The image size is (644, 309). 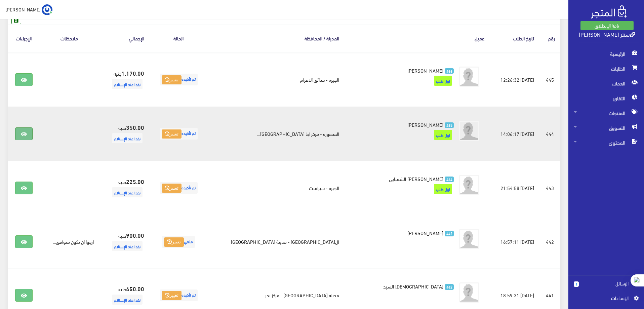 I want to click on a: العملاء, so click(x=606, y=83).